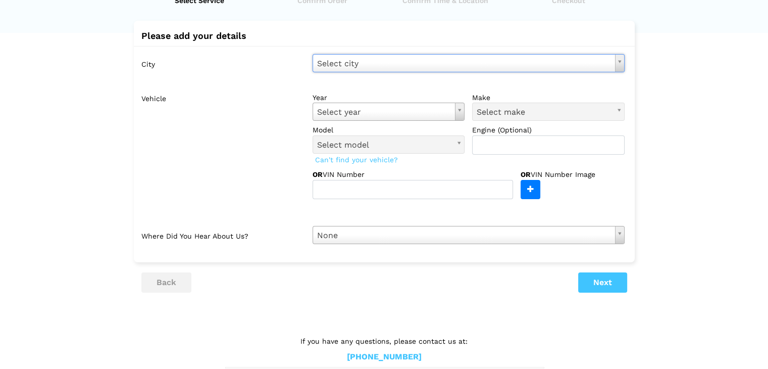 The width and height of the screenshot is (768, 369). Describe the element at coordinates (223, 63) in the screenshot. I see `label: City` at that location.